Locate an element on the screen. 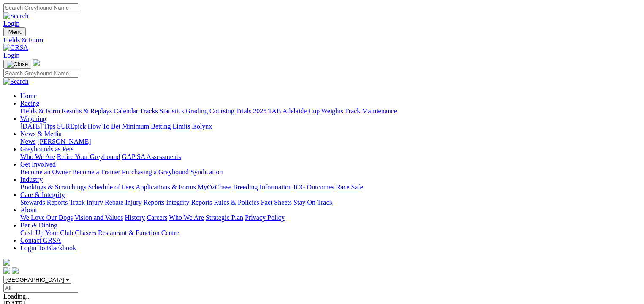 This screenshot has width=644, height=304. a: Racing is located at coordinates (29, 103).